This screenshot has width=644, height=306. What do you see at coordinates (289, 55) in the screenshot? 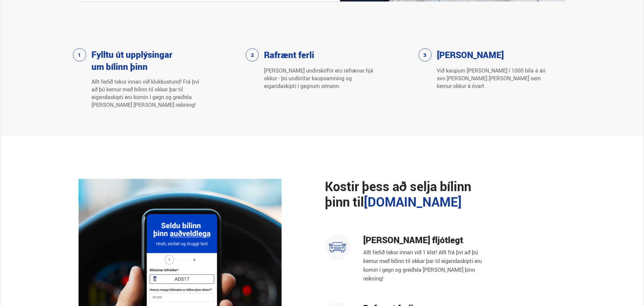
I see `h3: Rafrænt ferli` at bounding box center [289, 55].